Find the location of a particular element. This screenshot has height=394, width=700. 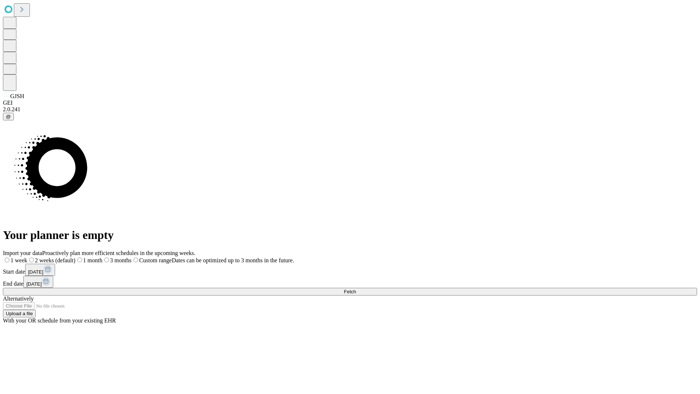

div: Start date is located at coordinates (350, 269).